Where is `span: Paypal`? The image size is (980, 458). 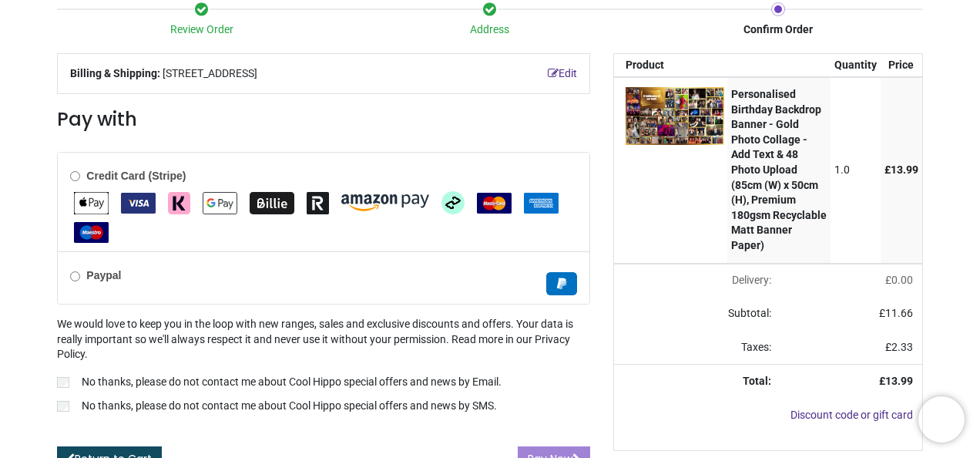
span: Paypal is located at coordinates (562, 283).